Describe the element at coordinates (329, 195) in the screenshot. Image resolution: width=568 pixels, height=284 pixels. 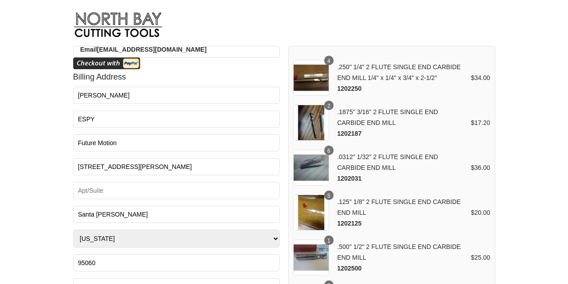
I see `div: 5` at that location.